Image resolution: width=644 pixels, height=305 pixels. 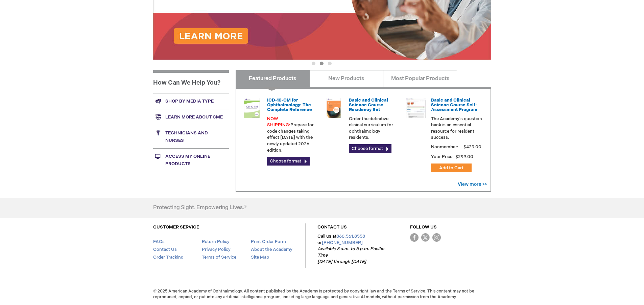 What do you see at coordinates (334, 108) in the screenshot?
I see `img: 02850963u_47.png` at bounding box center [334, 108].